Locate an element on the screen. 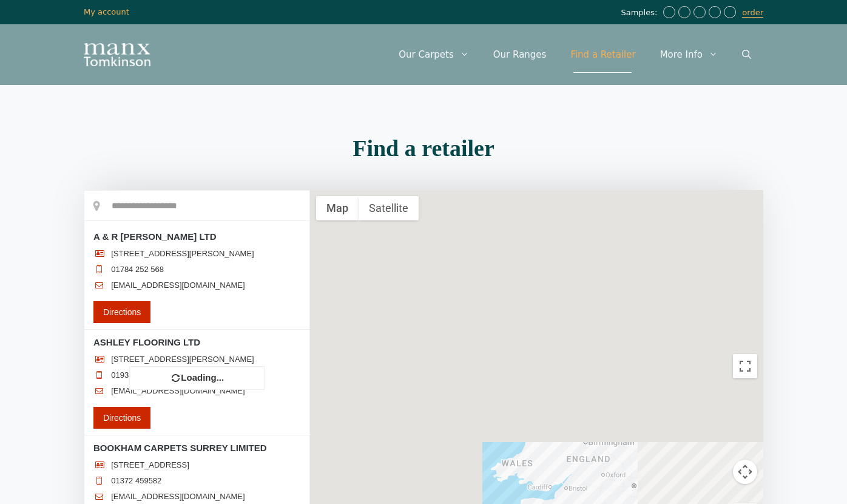 The image size is (847, 504). h2: Find a retailer is located at coordinates (424, 148).